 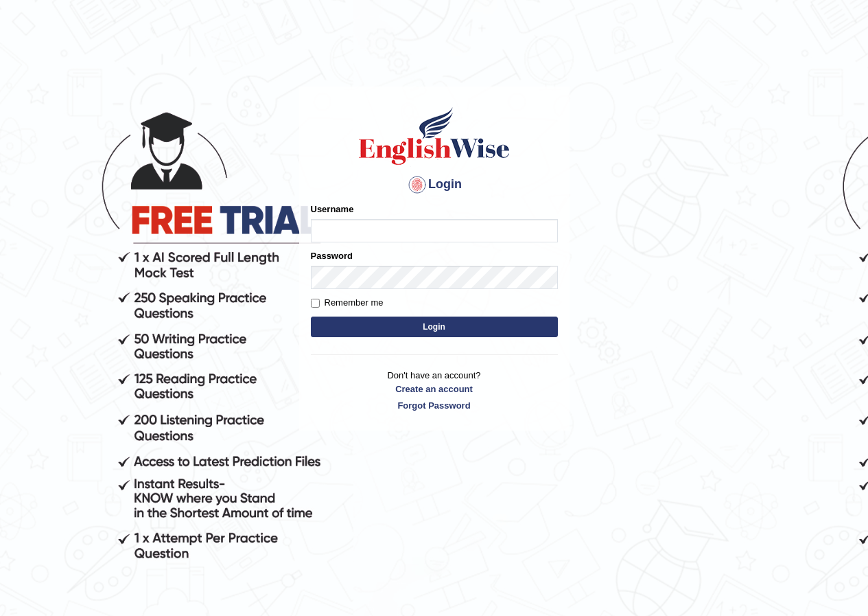 I want to click on h4: Login, so click(x=435, y=184).